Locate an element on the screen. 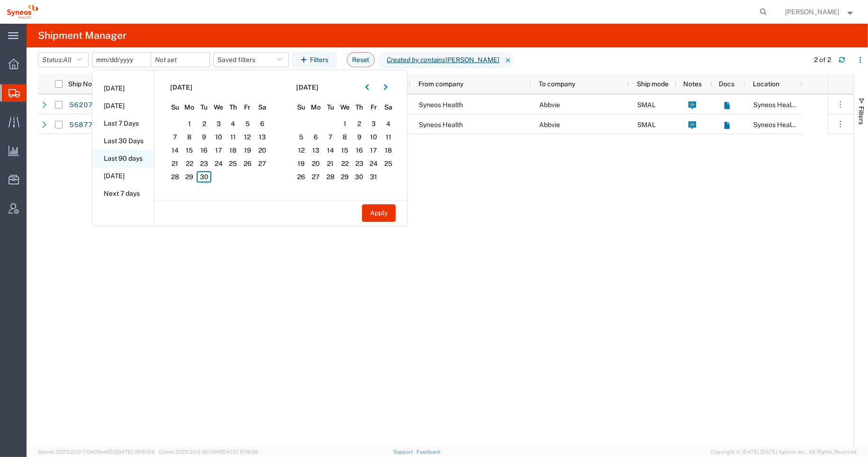 This screenshot has width=868, height=457. button: Saved filters is located at coordinates (251, 60).